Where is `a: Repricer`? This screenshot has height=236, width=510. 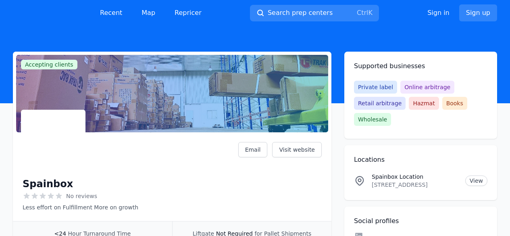
a: Repricer is located at coordinates (188, 13).